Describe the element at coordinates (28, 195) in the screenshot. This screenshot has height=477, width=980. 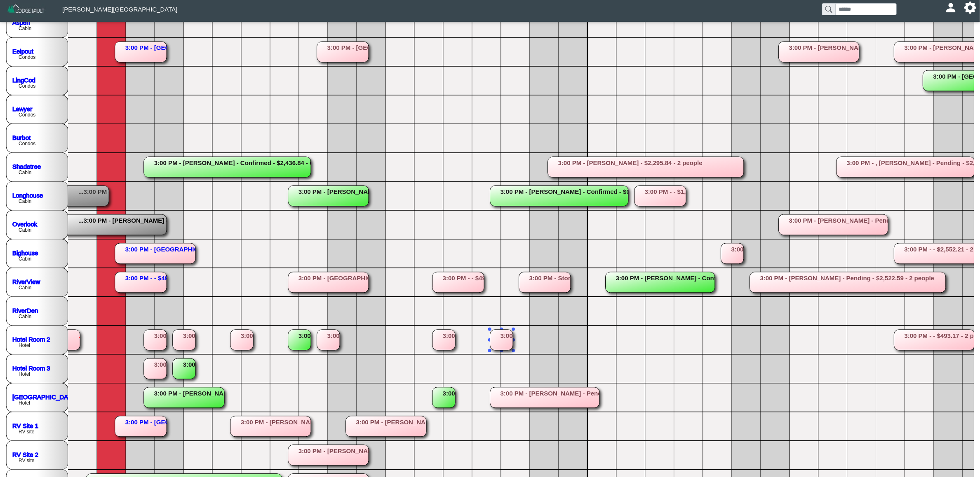
I see `a: Longhouse` at that location.